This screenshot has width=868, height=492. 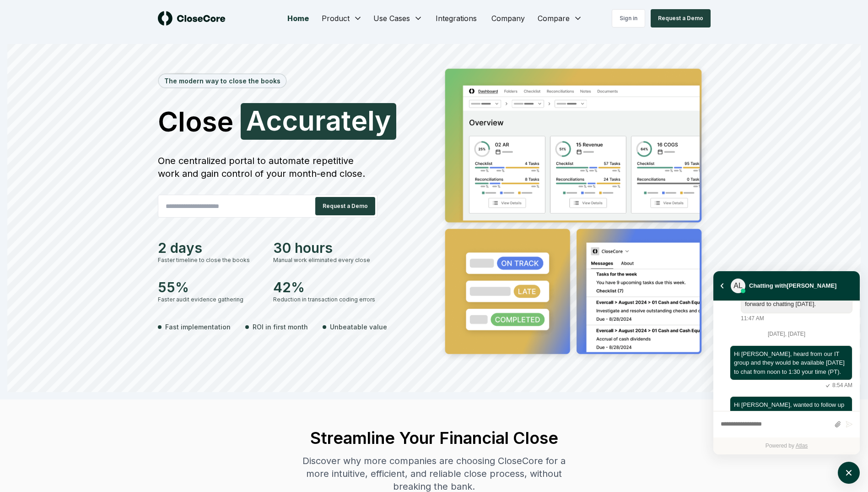 What do you see at coordinates (797, 304) in the screenshot?
I see `div: Tuesday, September 9, 11:47 AM` at bounding box center [797, 304].